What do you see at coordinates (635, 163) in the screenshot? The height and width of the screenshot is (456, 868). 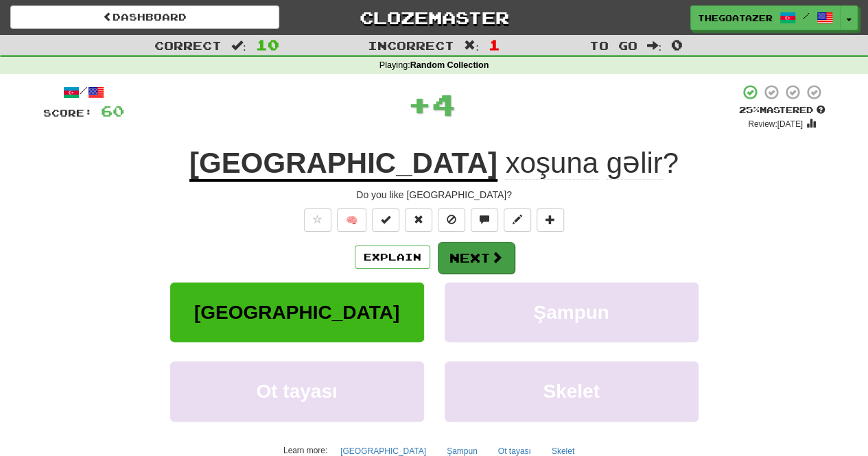 I see `span: gəlir` at bounding box center [635, 163].